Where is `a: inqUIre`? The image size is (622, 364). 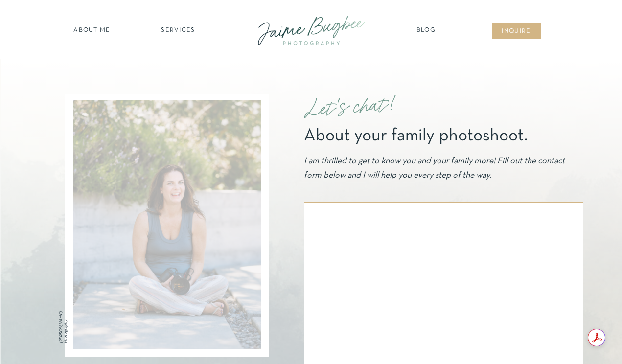
a: inqUIre is located at coordinates (516, 32).